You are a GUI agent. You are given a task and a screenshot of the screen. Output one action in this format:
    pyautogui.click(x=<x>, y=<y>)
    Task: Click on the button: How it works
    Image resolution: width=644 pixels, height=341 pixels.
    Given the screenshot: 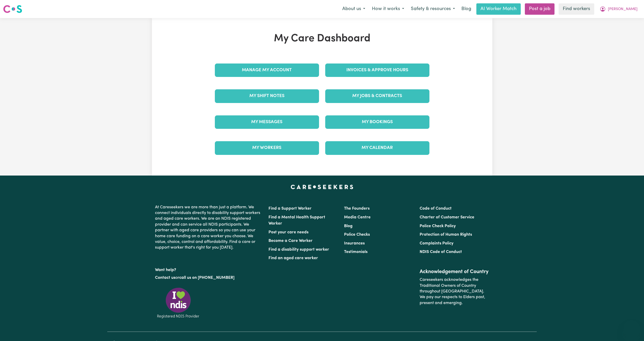 What is the action you would take?
    pyautogui.click(x=388, y=9)
    